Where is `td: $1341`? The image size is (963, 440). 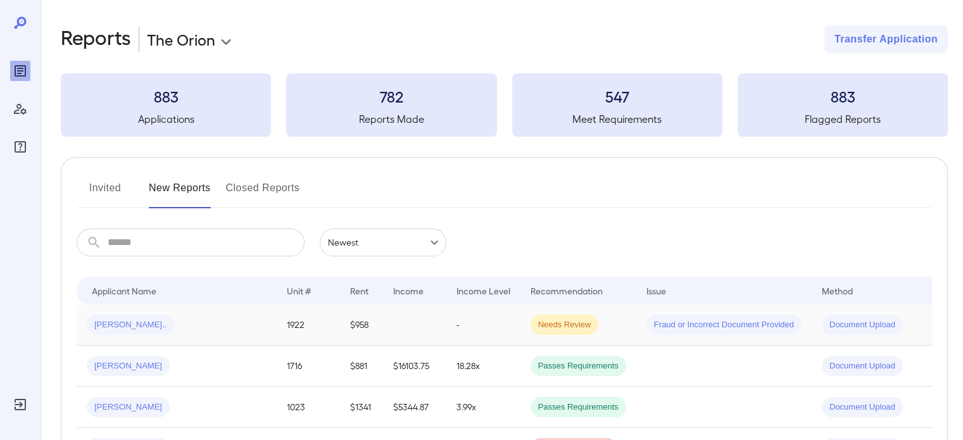
td: $1341 is located at coordinates (361, 407).